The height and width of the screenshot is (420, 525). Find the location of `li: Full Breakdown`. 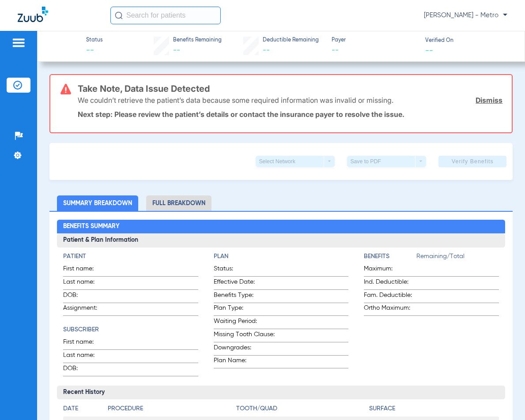

li: Full Breakdown is located at coordinates (179, 203).